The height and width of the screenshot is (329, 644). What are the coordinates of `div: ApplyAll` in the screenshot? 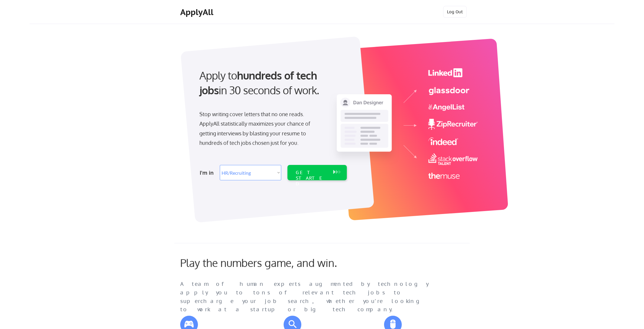 It's located at (198, 12).